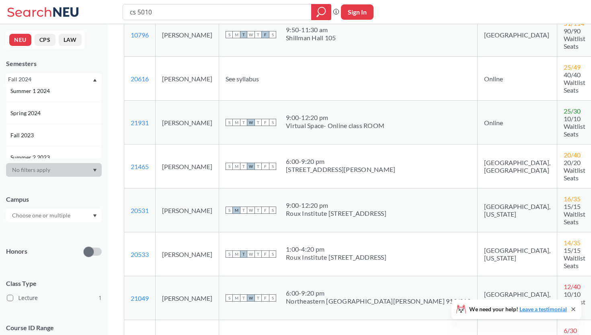 Image resolution: width=591 pixels, height=335 pixels. What do you see at coordinates (54, 327) in the screenshot?
I see `p: Course ID Range` at bounding box center [54, 327].